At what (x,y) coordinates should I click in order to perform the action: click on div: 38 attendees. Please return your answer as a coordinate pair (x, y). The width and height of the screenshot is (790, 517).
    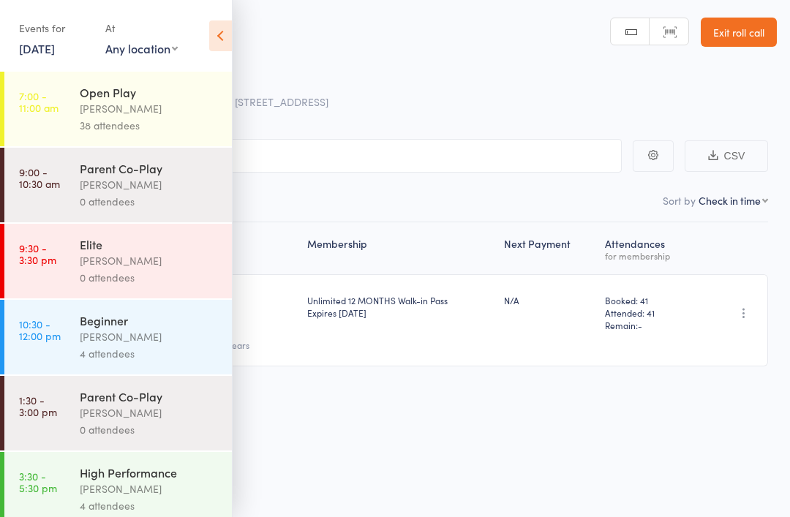
    Looking at the image, I should click on (149, 125).